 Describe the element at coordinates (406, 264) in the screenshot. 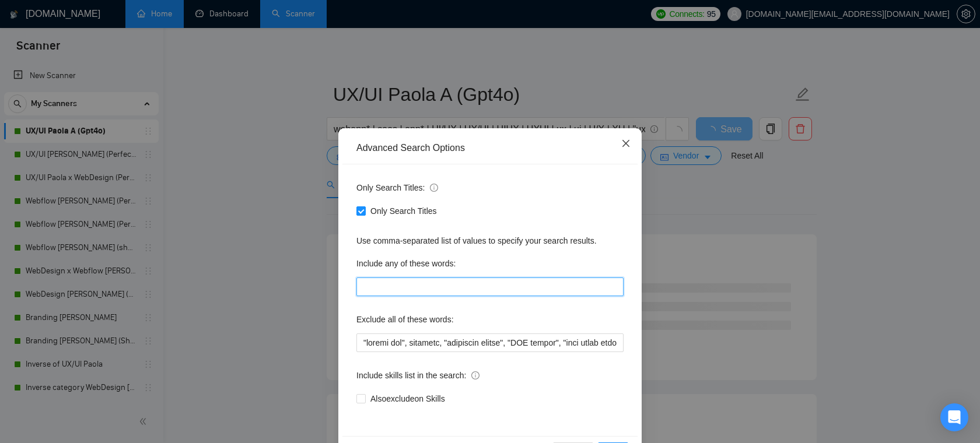

I see `label: Include any of these words:` at that location.